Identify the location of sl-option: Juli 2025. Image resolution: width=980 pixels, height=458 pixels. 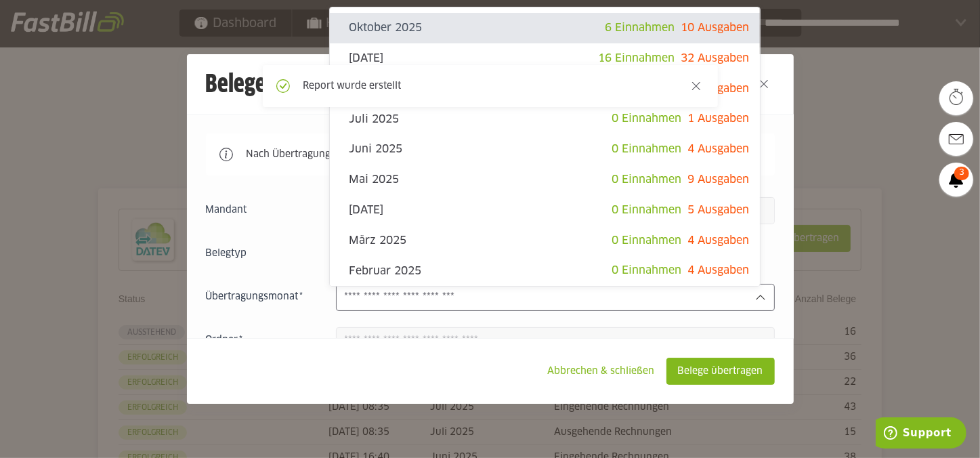
(545, 119).